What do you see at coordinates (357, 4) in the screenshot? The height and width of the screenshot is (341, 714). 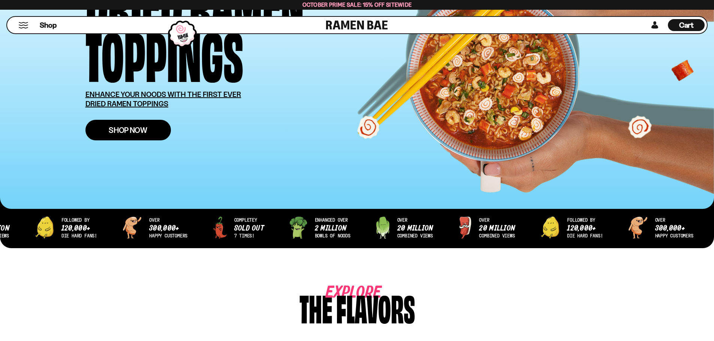 I see `span: October Prime Sale: 15% off Sitewide` at bounding box center [357, 4].